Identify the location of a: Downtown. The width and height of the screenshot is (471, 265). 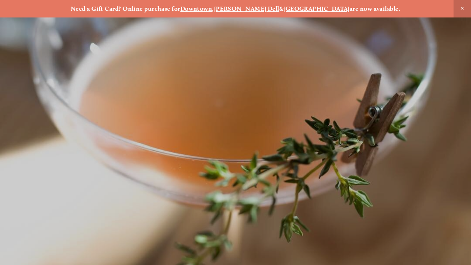
(196, 9).